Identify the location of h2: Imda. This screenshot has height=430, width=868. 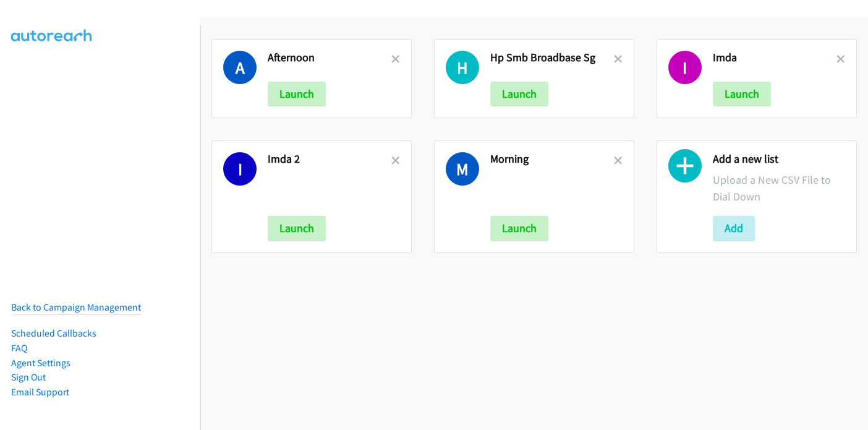
(775, 58).